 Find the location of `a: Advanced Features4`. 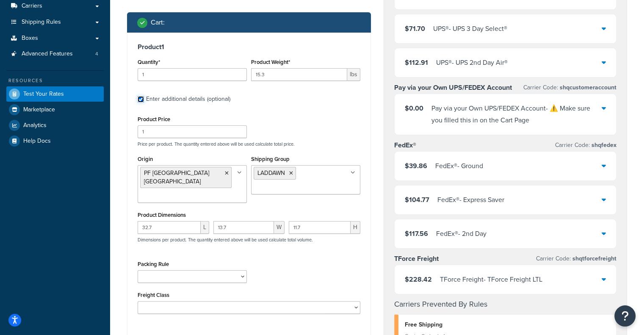

a: Advanced Features4 is located at coordinates (55, 54).